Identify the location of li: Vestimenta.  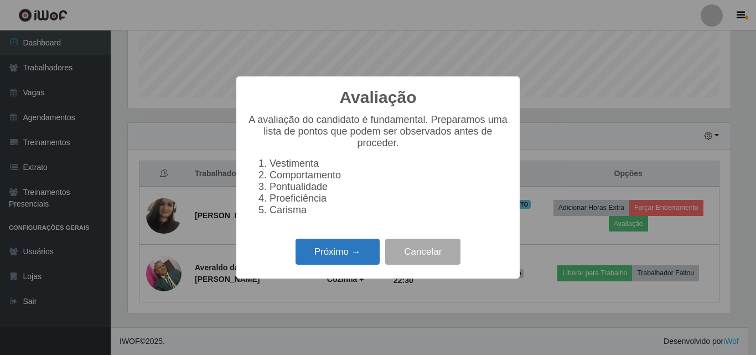
(389, 163).